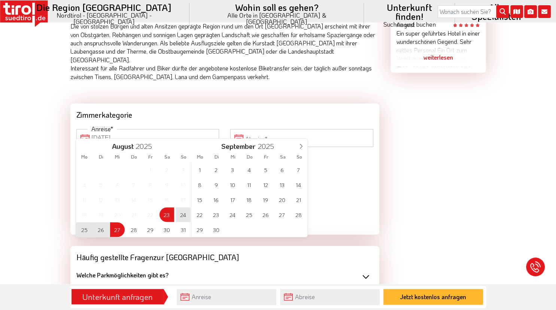 This screenshot has height=310, width=556. Describe the element at coordinates (298, 184) in the screenshot. I see `span: September 14, 2025` at that location.